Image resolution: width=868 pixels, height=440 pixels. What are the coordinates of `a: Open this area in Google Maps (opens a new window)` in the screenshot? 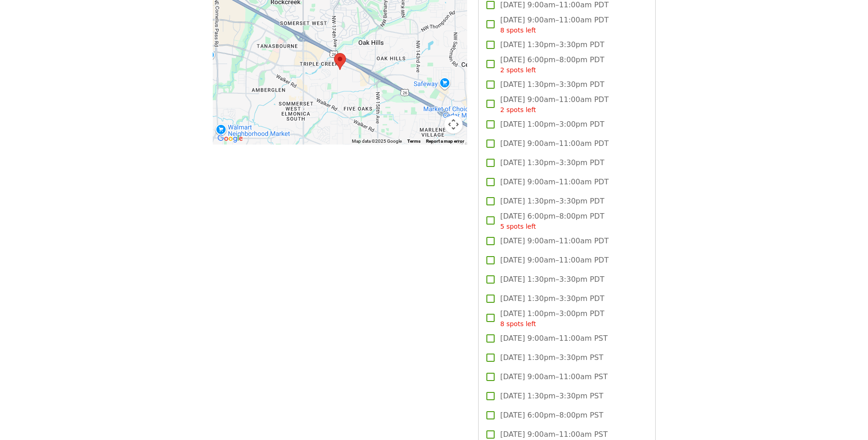 It's located at (230, 138).